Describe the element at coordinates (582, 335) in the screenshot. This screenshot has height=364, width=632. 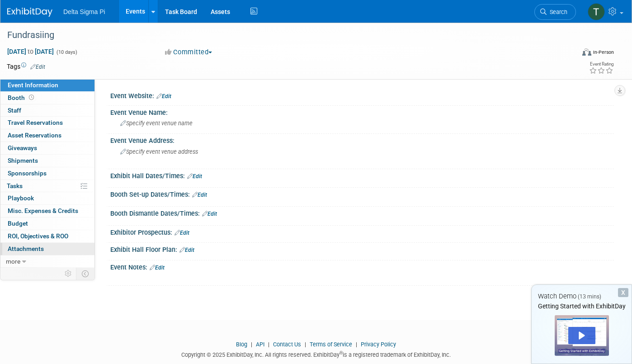
I see `div: Play` at that location.